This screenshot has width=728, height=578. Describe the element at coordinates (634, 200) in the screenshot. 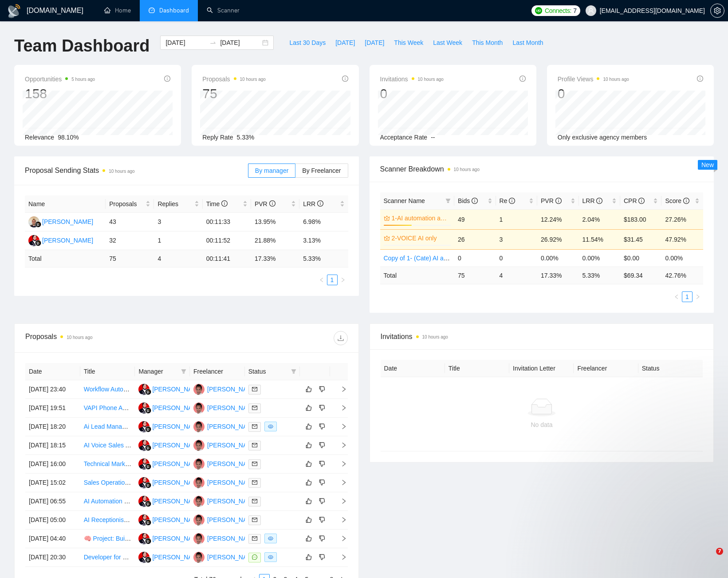

I see `span: CPR` at that location.